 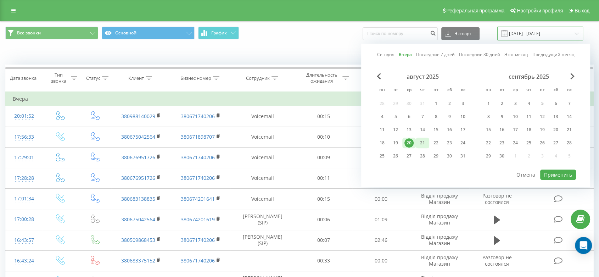 I want to click on div: чт 4 сент. 2025 г., so click(x=528, y=103).